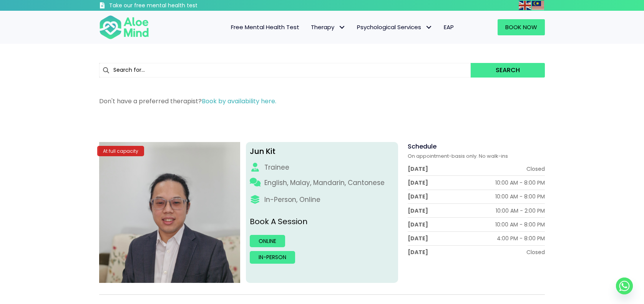 The height and width of the screenshot is (304, 644). What do you see at coordinates (458, 156) in the screenshot?
I see `span: On appointment-basis only. No walk-ins` at bounding box center [458, 156].